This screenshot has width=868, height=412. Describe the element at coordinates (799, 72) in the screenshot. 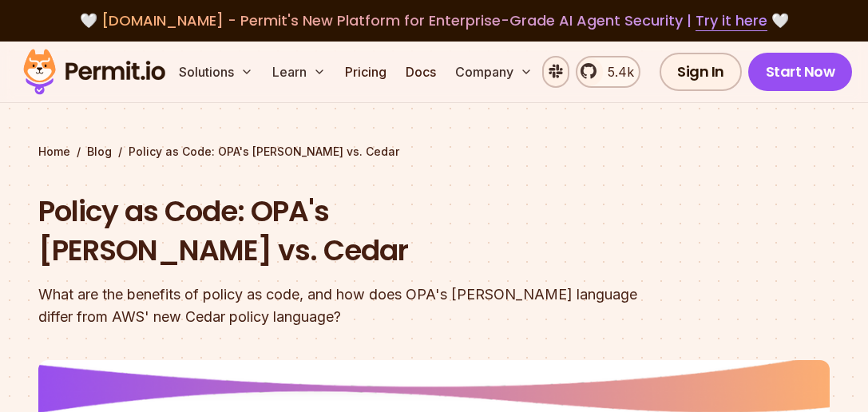

I see `a: Start Now` at that location.